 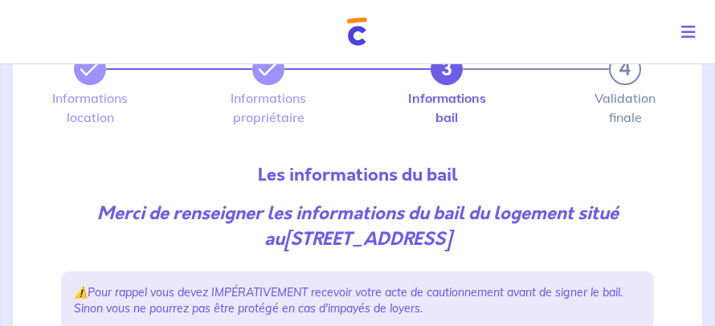 I want to click on label: Informations location, so click(x=90, y=108).